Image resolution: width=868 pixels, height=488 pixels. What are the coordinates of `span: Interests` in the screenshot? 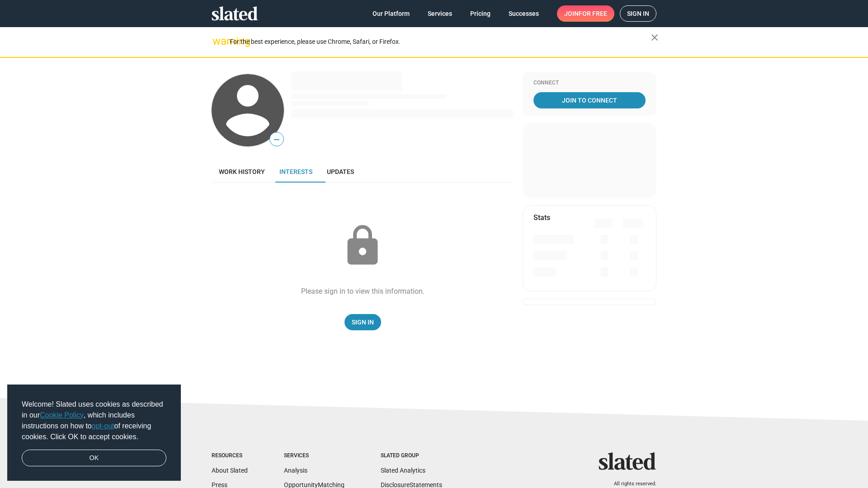 It's located at (295, 172).